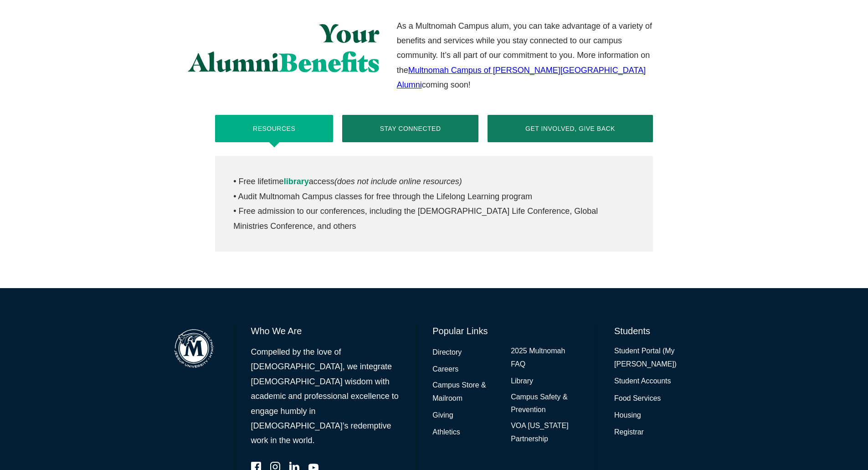 The height and width of the screenshot is (470, 868). What do you see at coordinates (325, 331) in the screenshot?
I see `h6: Who We Are` at bounding box center [325, 331].